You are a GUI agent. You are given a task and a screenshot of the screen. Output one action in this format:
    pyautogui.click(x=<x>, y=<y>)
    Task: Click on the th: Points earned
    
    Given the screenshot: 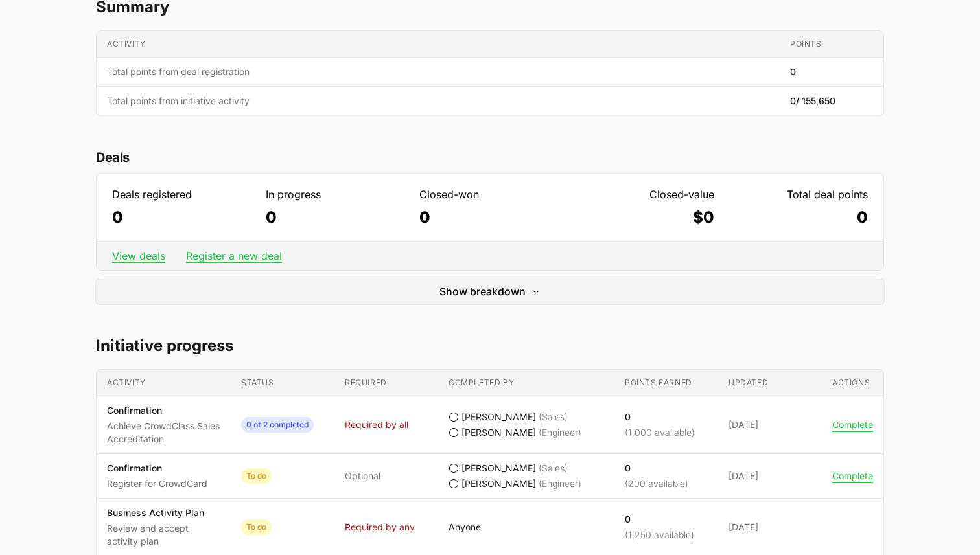 What is the action you would take?
    pyautogui.click(x=666, y=383)
    